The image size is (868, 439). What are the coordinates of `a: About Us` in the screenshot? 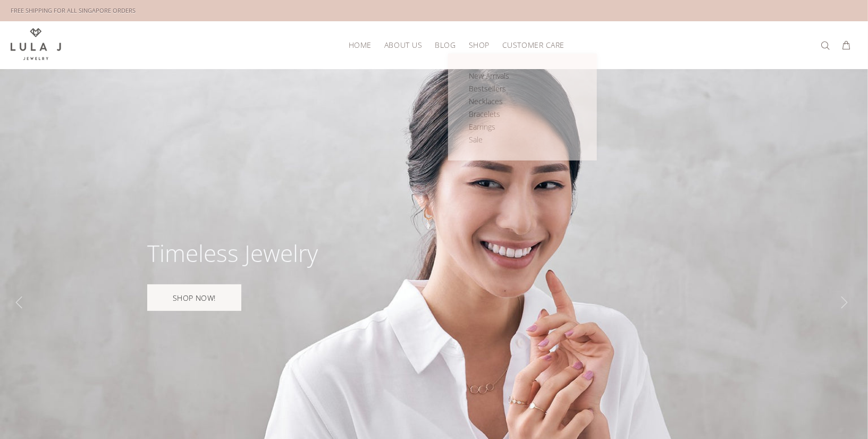 It's located at (403, 45).